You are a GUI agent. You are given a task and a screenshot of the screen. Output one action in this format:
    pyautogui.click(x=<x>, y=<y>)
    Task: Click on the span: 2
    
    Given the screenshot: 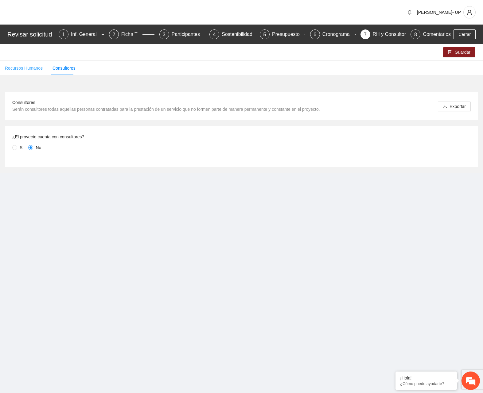 What is the action you would take?
    pyautogui.click(x=114, y=34)
    